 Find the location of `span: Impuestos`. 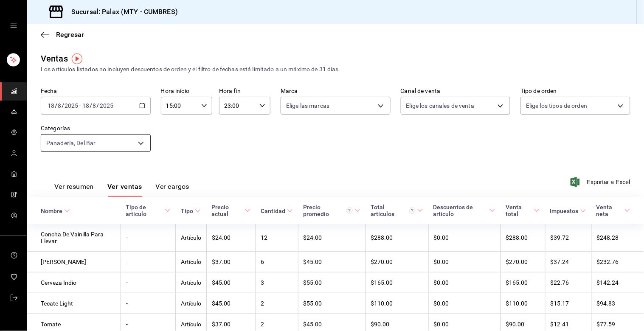

span: Impuestos is located at coordinates (568, 211).